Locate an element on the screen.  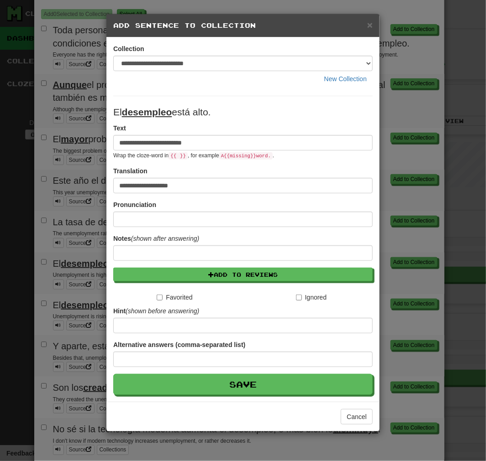
button: Save is located at coordinates (243, 385).